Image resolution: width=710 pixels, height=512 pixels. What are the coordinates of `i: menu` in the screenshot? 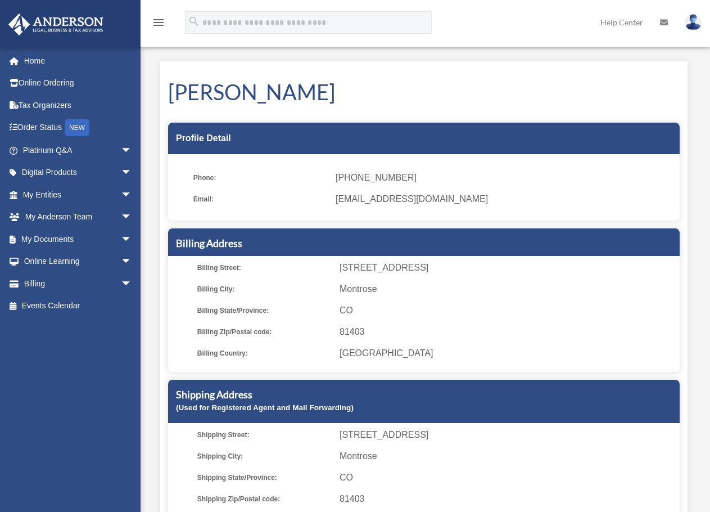 It's located at (159, 22).